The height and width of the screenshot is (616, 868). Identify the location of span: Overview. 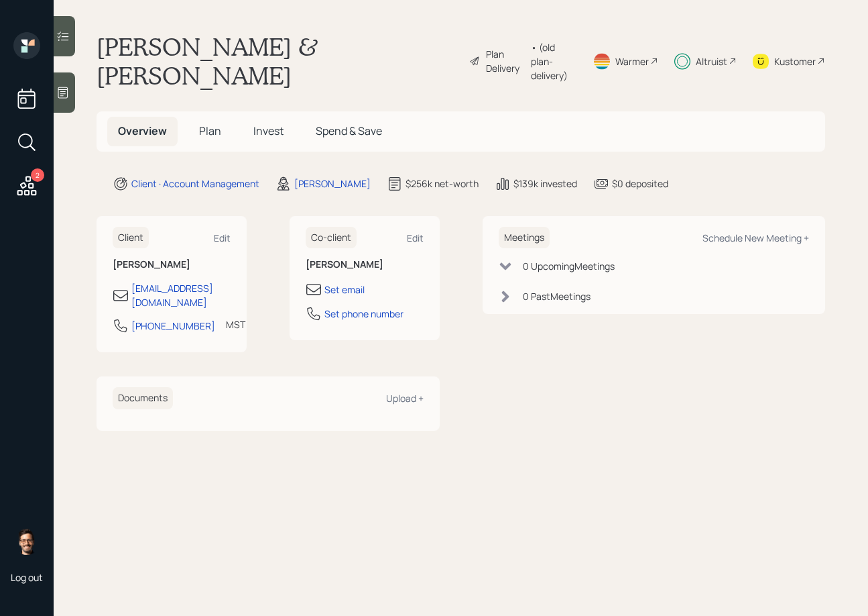
(142, 130).